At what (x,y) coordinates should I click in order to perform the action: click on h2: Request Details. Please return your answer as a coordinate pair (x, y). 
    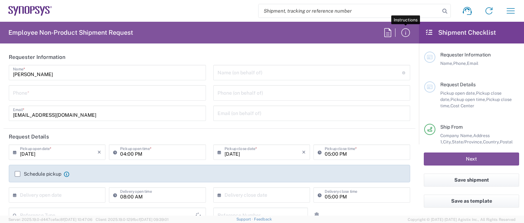
    Looking at the image, I should click on (29, 137).